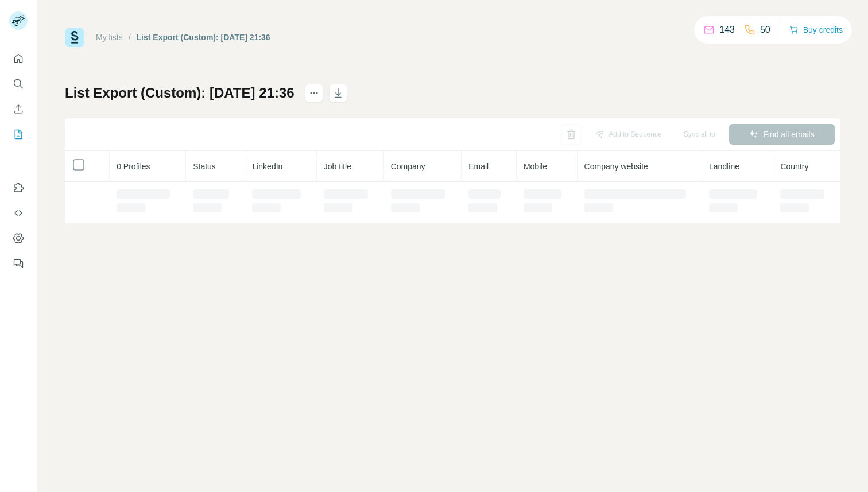 This screenshot has width=868, height=492. Describe the element at coordinates (727, 30) in the screenshot. I see `p: 143` at that location.